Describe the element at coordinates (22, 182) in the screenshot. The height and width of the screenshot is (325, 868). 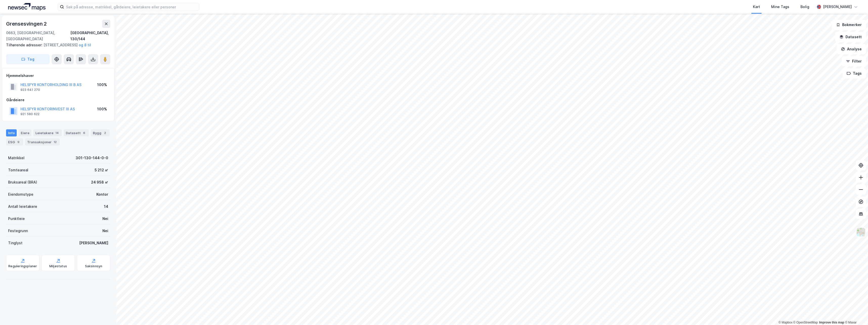
I see `div: Bruksareal (BRA)` at that location.